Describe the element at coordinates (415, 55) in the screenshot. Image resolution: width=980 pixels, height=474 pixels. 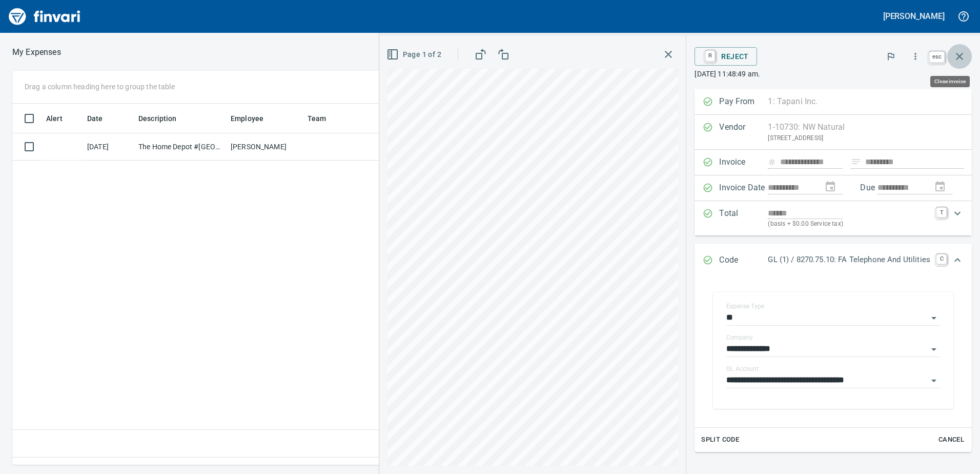
I see `span: Page 1 of 2` at that location.